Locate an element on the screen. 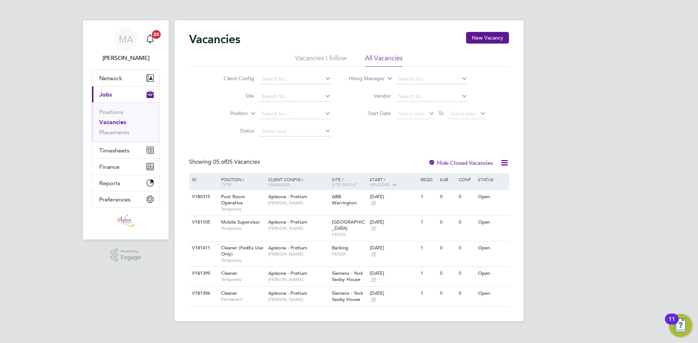  input: Select one is located at coordinates (295, 132).